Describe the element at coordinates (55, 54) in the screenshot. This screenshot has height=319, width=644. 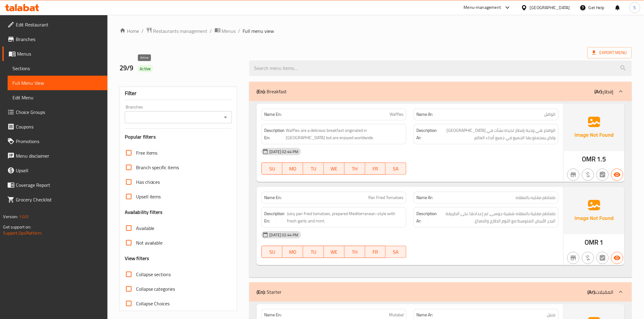
I see `a: Menus` at that location.